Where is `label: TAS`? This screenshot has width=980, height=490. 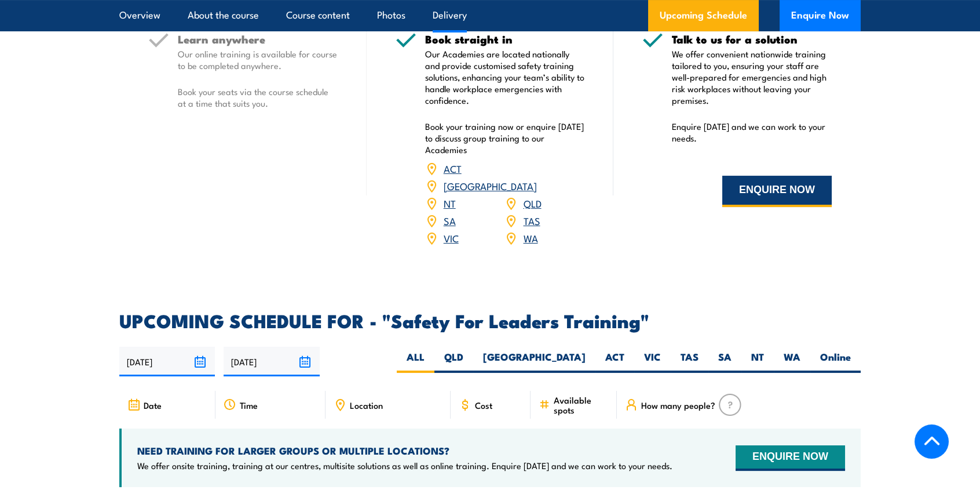 label: TAS is located at coordinates (689, 361).